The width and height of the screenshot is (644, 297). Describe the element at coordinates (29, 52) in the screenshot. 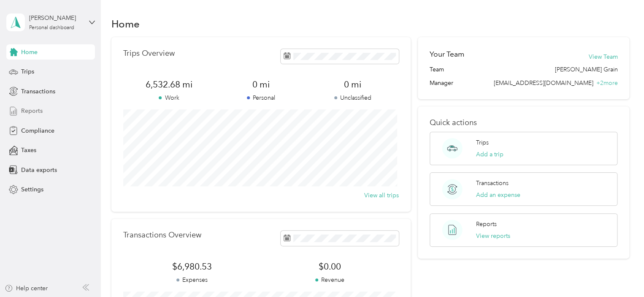

I see `span: Home` at that location.